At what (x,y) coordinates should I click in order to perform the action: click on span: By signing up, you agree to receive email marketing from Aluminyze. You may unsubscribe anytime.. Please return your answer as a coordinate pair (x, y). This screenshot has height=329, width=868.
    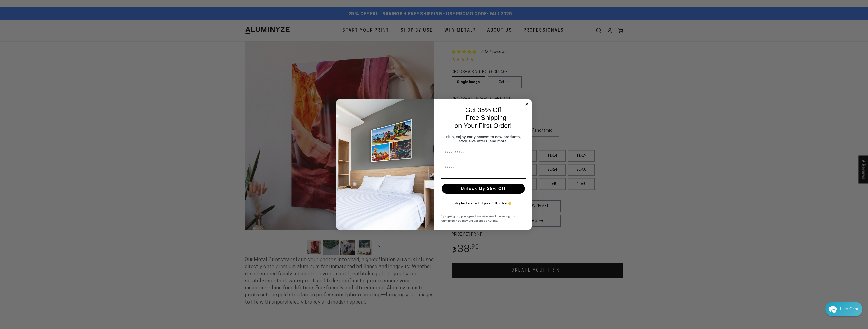
    Looking at the image, I should click on (479, 218).